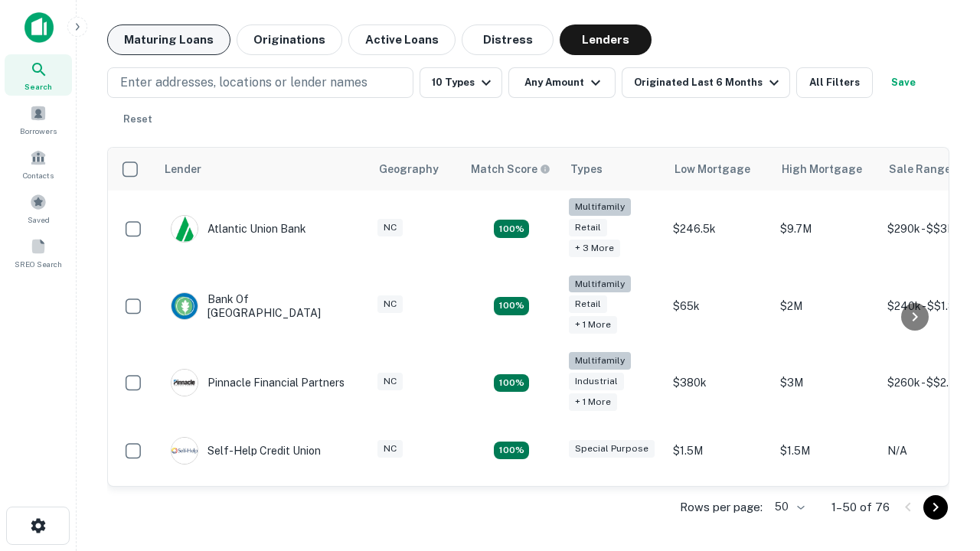 This screenshot has height=551, width=980. Describe the element at coordinates (39, 119) in the screenshot. I see `a: Borrowers` at that location.